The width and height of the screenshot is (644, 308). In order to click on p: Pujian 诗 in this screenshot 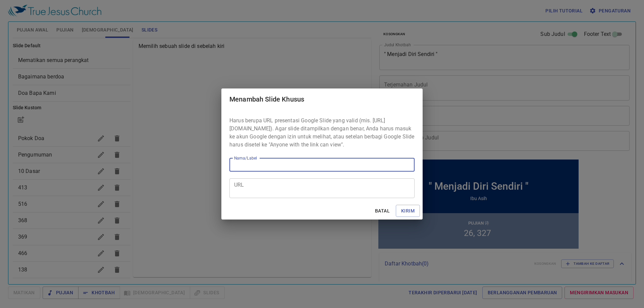, I will do `click(102, 66)`.